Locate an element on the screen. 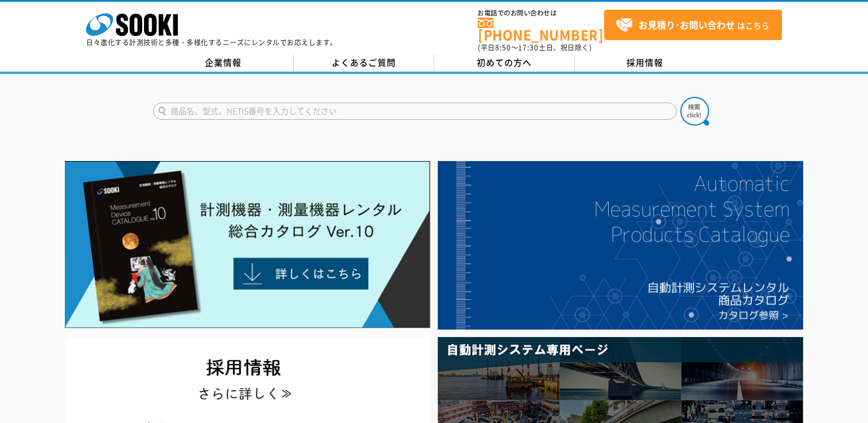 Image resolution: width=868 pixels, height=423 pixels. span: はこちら is located at coordinates (692, 25).